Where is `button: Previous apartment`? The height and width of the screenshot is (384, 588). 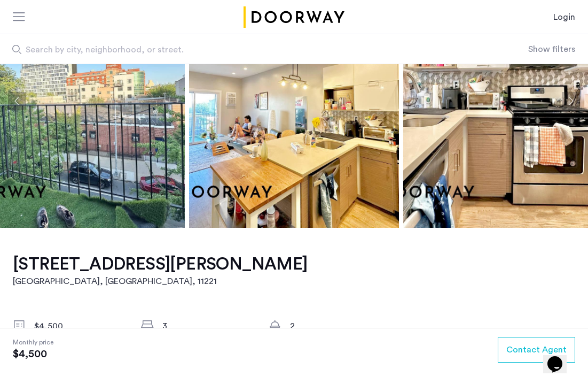 button: Previous apartment is located at coordinates (17, 101).